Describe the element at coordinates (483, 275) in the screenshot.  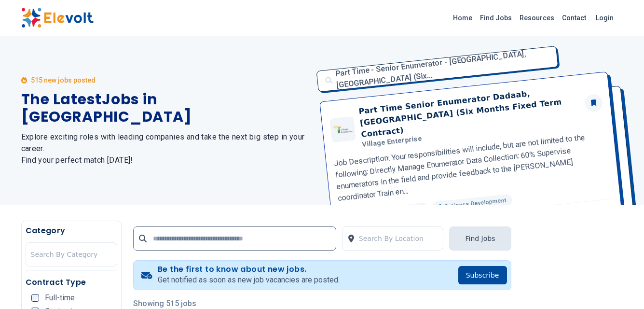
I see `button: Subscribe` at that location.